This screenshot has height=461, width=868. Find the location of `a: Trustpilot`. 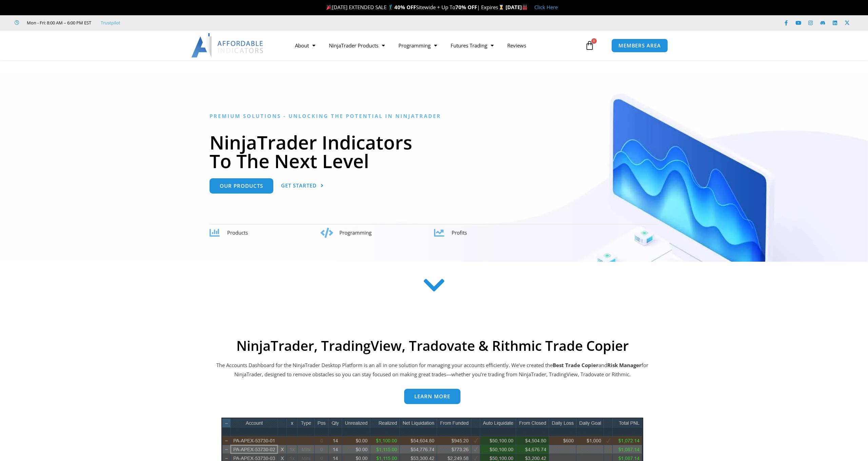

a: Trustpilot is located at coordinates (111, 22).